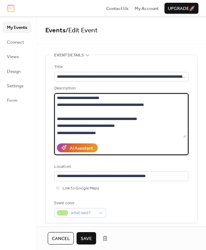 The height and width of the screenshot is (250, 206). Describe the element at coordinates (77, 148) in the screenshot. I see `button: AI Assistant` at that location.